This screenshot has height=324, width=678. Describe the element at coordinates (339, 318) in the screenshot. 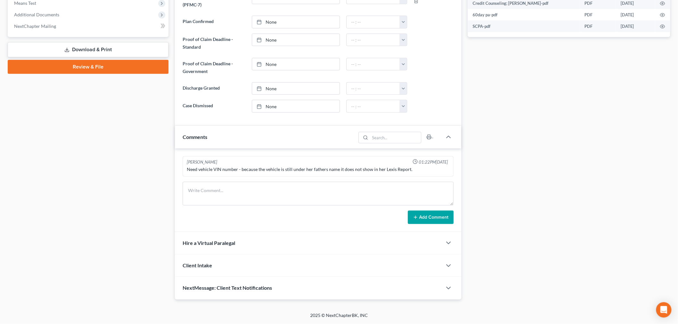

I see `div: 2025 © NextChapterBK, INC` at that location.